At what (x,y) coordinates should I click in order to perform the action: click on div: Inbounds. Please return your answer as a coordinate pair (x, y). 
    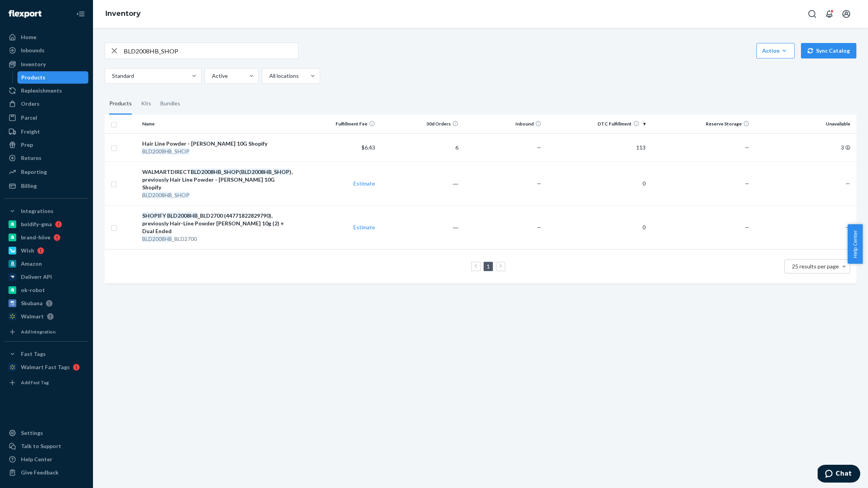
    Looking at the image, I should click on (33, 50).